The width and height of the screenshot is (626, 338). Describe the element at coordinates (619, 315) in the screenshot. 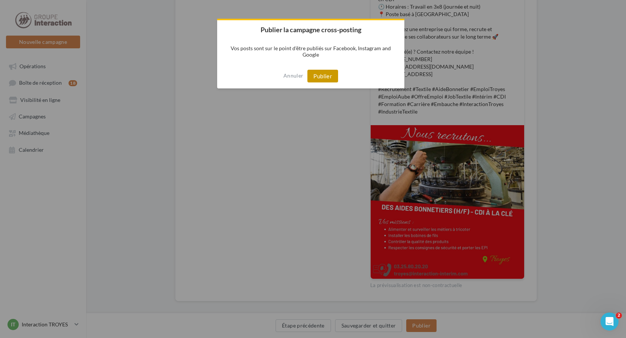

I see `span: 2` at that location.